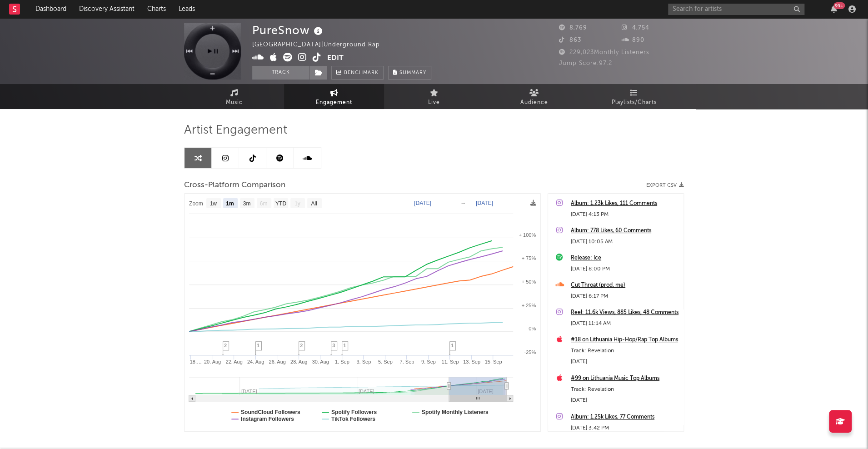 This screenshot has height=449, width=868. What do you see at coordinates (234, 186) in the screenshot?
I see `span: Cross-Platform Comparison` at bounding box center [234, 186].